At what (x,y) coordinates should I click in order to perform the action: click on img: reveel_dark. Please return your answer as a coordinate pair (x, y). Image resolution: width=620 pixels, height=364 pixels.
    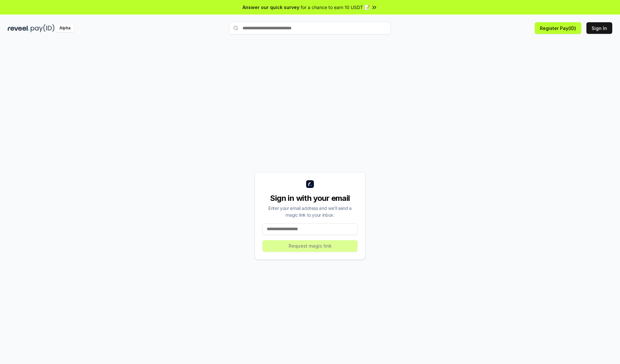
    Looking at the image, I should click on (19, 28).